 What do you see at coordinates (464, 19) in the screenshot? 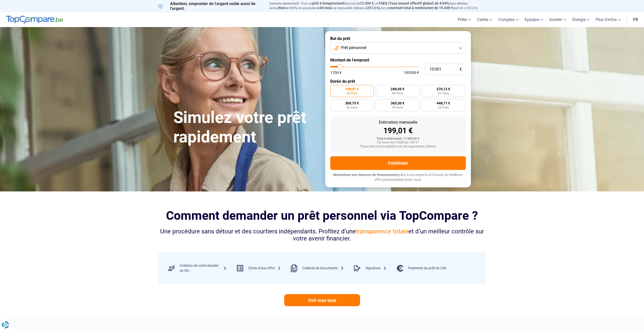
I see `a: Prêts` at bounding box center [464, 19].